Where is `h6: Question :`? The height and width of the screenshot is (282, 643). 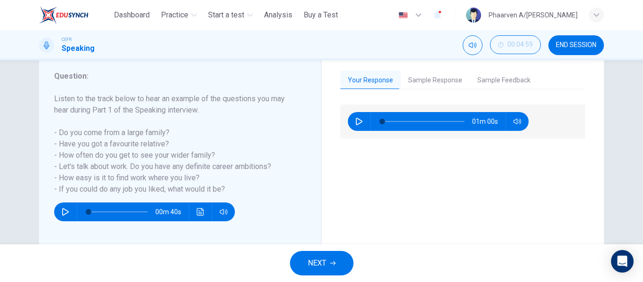
h6: Question : is located at coordinates (174, 76).